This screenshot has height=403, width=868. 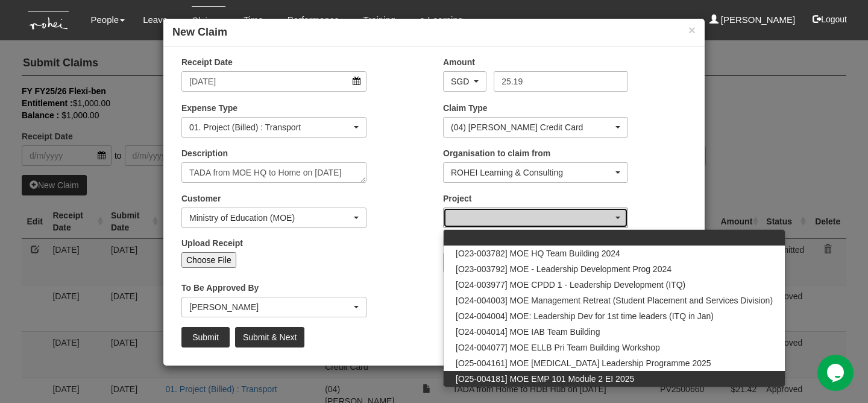 What do you see at coordinates (536, 127) in the screenshot?
I see `button: (04) Roy's Credit Card` at bounding box center [536, 127].